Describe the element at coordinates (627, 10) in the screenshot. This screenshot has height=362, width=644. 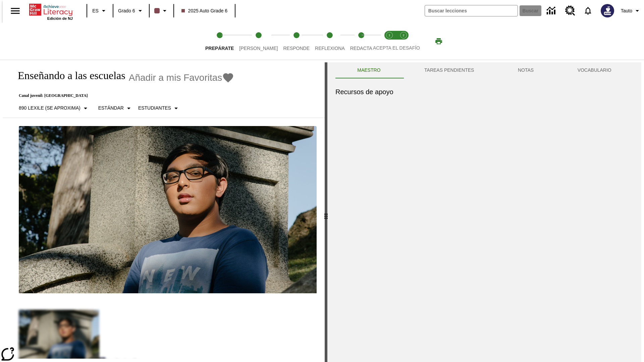
I see `span: Tauto` at that location.